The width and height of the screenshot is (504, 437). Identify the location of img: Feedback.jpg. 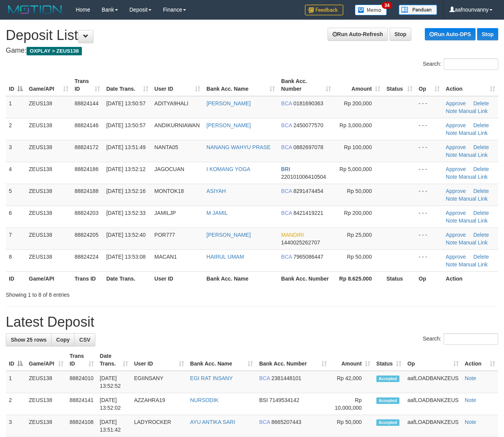
(324, 10).